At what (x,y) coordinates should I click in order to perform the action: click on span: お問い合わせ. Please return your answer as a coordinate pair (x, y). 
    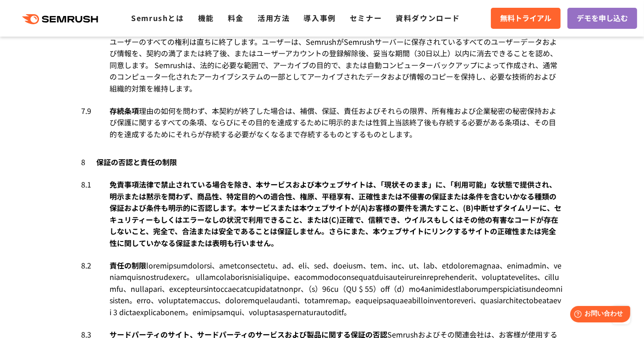
    Looking at the image, I should click on (41, 12).